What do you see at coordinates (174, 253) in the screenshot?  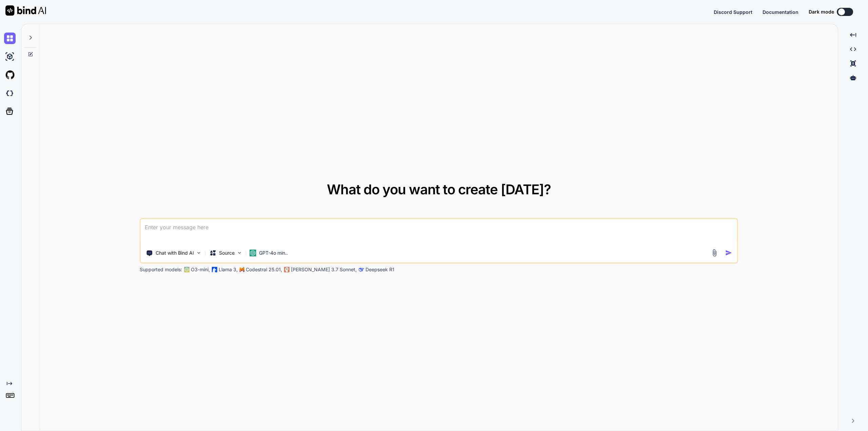 I see `p: Chat with Bind AI` at bounding box center [174, 253].